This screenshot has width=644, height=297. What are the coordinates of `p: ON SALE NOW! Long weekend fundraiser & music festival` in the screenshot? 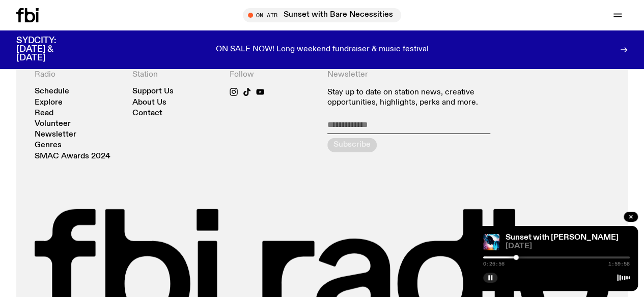 It's located at (322, 50).